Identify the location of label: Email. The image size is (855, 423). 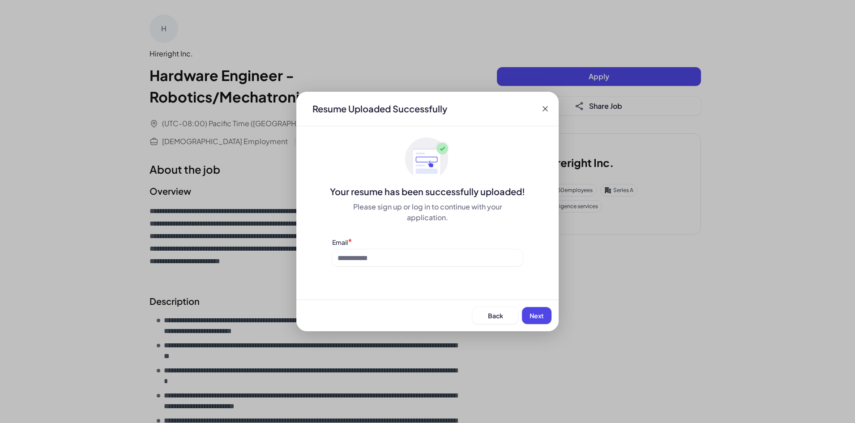
(340, 242).